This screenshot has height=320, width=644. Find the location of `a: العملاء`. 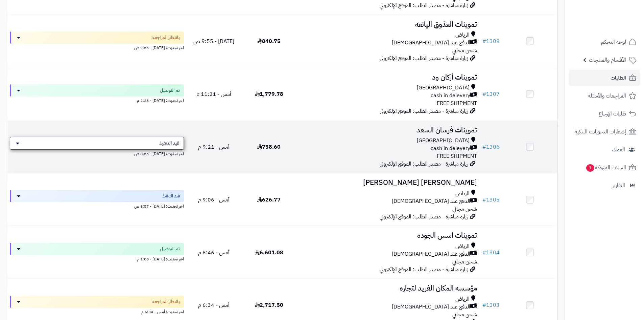

a: العملاء is located at coordinates (605, 150).